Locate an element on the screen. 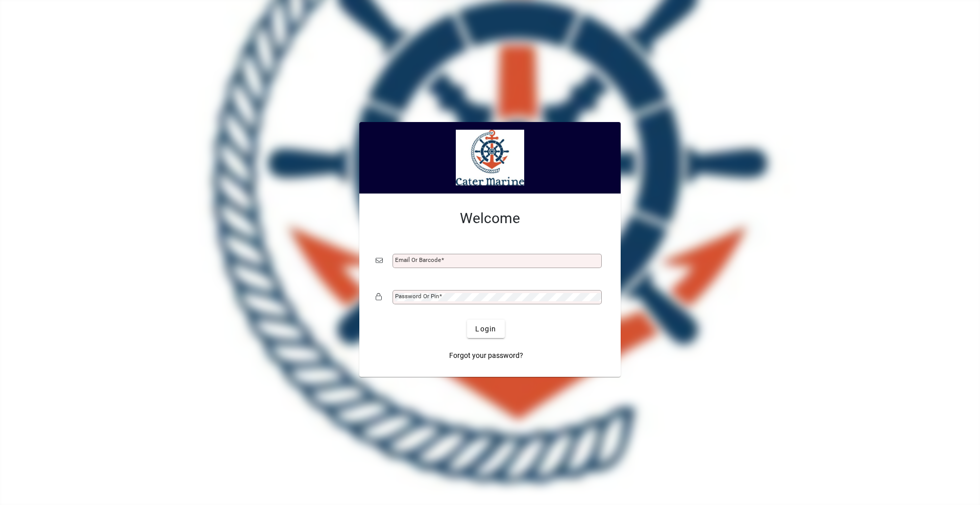  a: Forgot your password? is located at coordinates (486, 356).